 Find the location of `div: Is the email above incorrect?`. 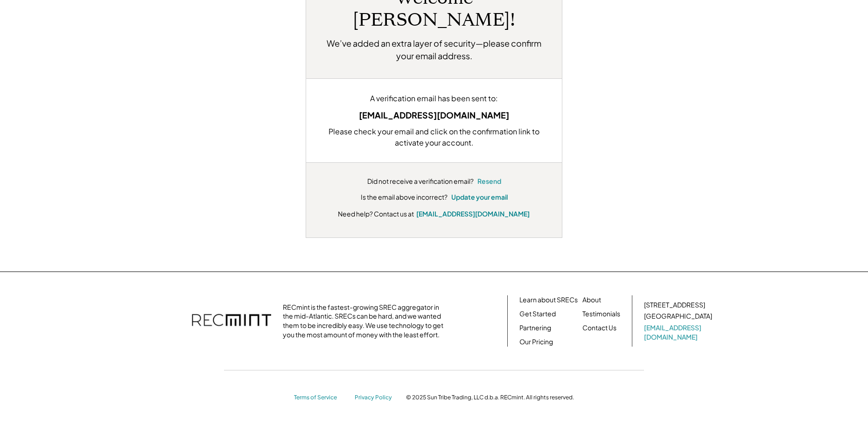

div: Is the email above incorrect? is located at coordinates (405, 197).